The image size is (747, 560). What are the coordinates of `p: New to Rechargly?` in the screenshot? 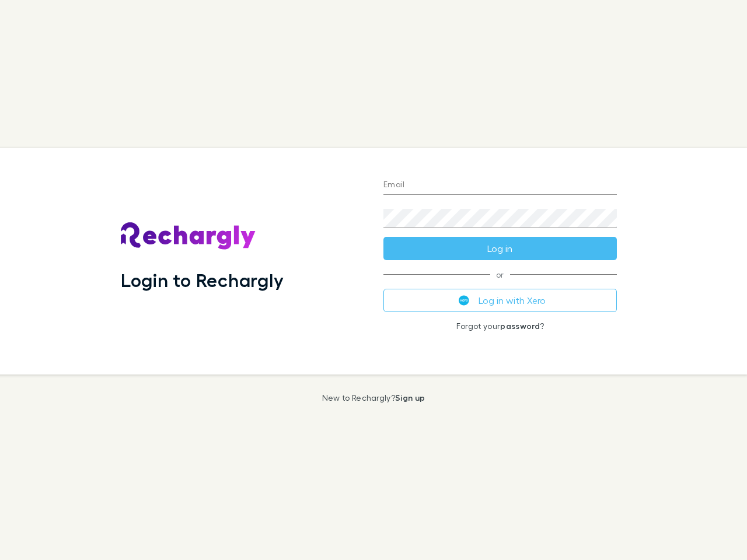 It's located at (374, 398).